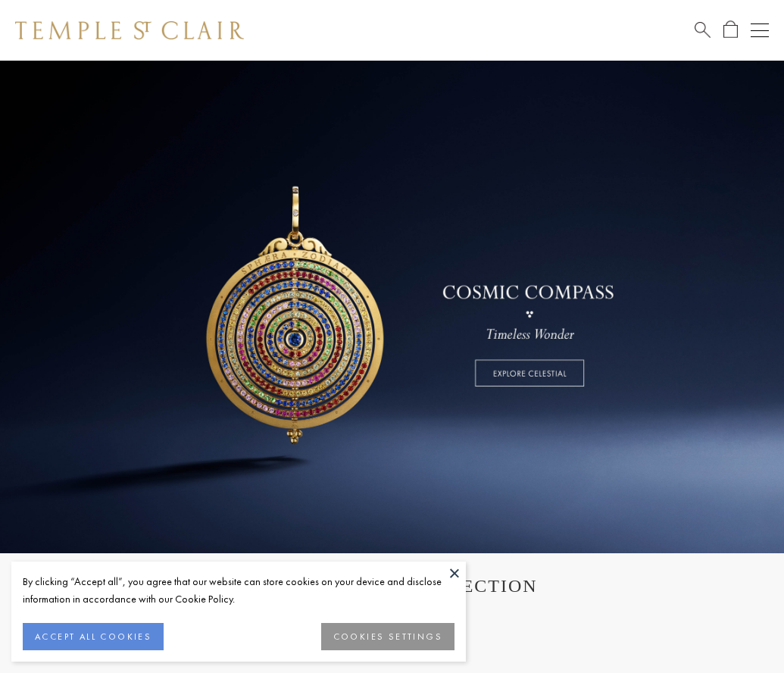  What do you see at coordinates (129, 31) in the screenshot?
I see `img: Temple St. Clair` at bounding box center [129, 31].